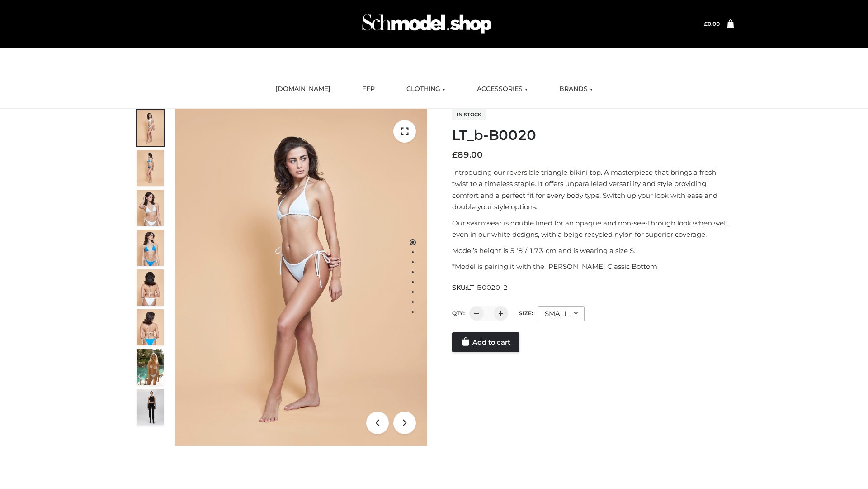 This screenshot has width=868, height=489. Describe the element at coordinates (427, 24) in the screenshot. I see `img: Schmodel Admin 964` at that location.